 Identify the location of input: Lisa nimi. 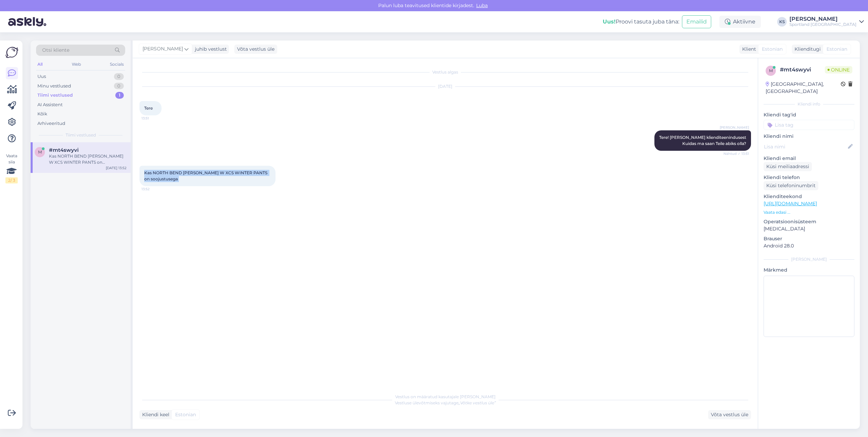
(805, 147).